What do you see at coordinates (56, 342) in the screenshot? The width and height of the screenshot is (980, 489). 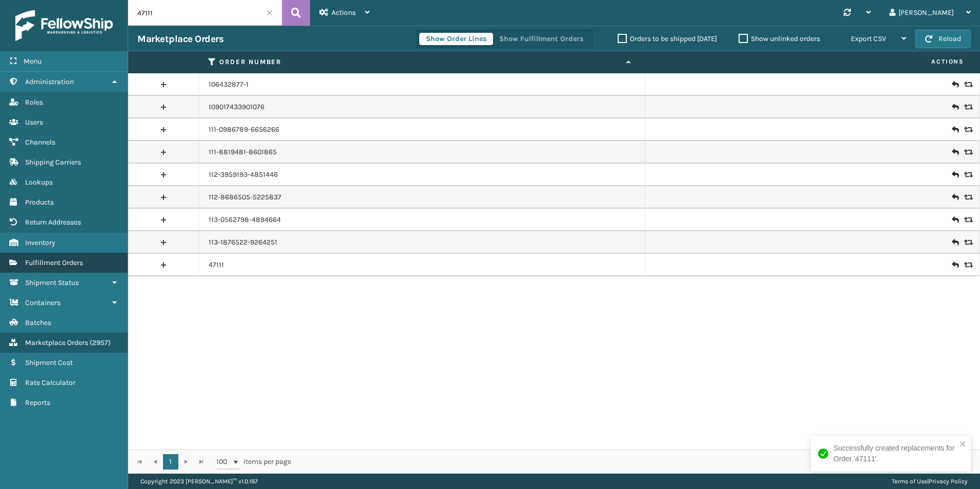 I see `span: Marketplace Orders` at bounding box center [56, 342].